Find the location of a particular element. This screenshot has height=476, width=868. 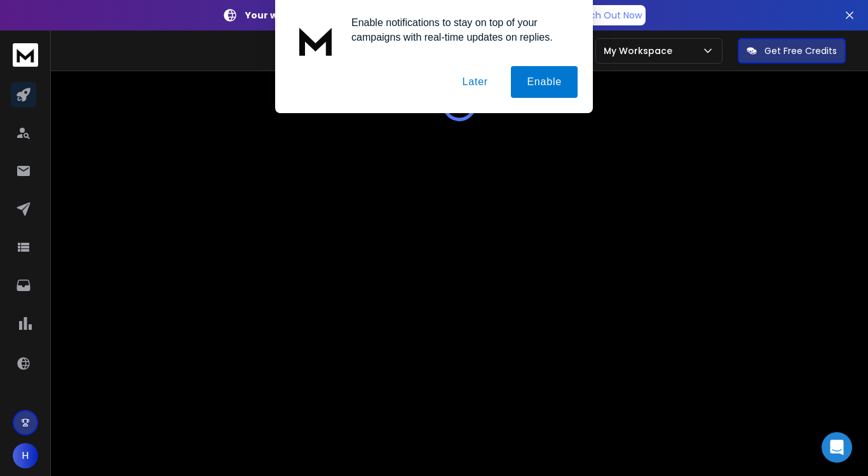

button: H is located at coordinates (26, 455).